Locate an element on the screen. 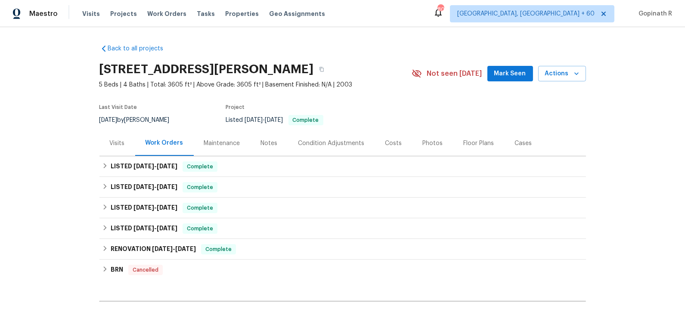 The height and width of the screenshot is (319, 685). div: BRN Cancelled is located at coordinates (343, 270).